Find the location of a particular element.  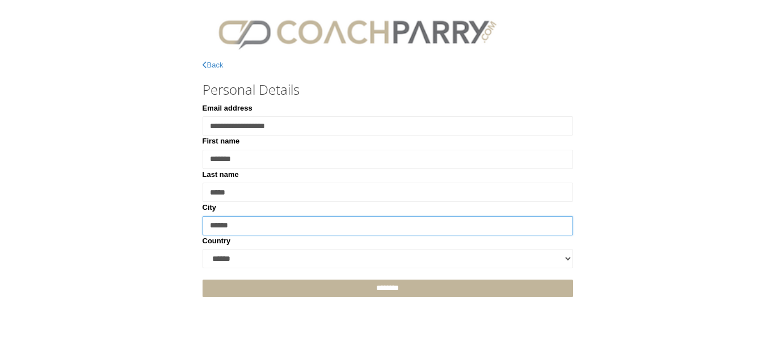

a: Back is located at coordinates (213, 65).